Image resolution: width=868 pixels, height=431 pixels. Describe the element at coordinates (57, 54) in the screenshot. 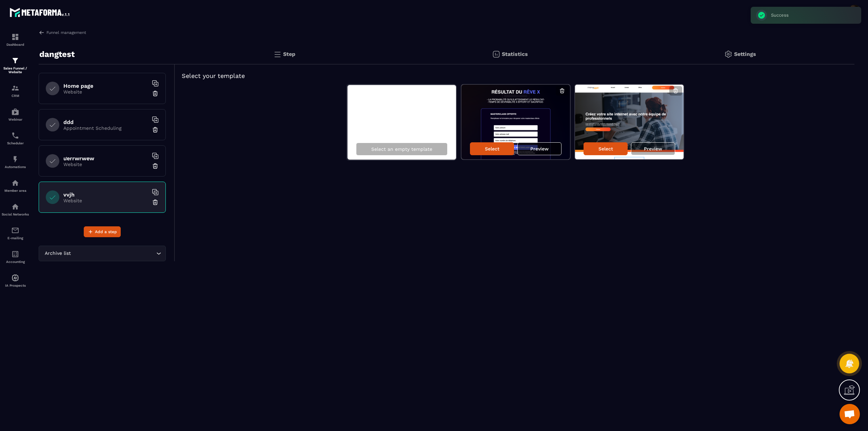

I see `p: dangtest` at that location.